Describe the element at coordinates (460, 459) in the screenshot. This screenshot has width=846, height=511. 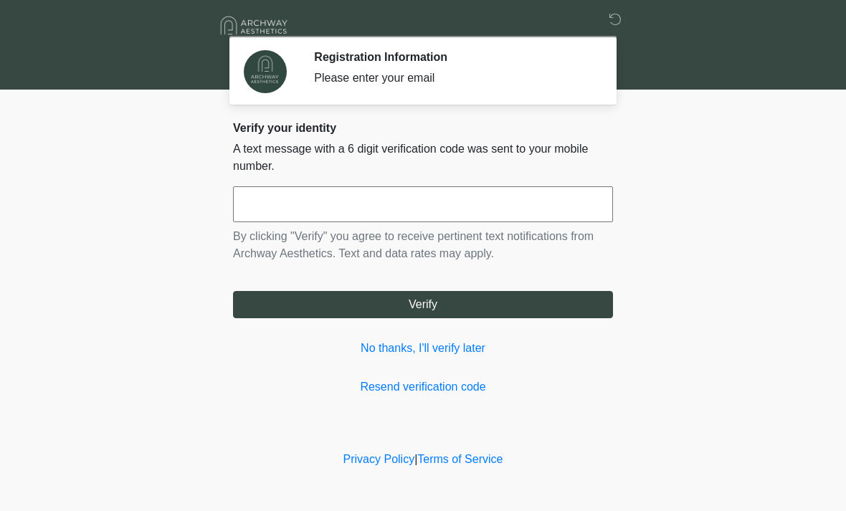
I see `a: Terms of Service` at that location.